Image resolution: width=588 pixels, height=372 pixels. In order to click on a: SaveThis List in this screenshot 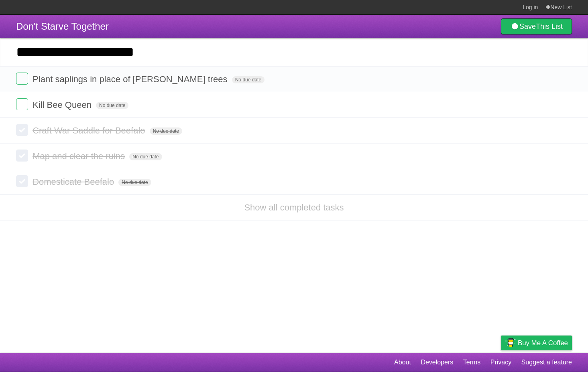, I will do `click(536, 26)`.